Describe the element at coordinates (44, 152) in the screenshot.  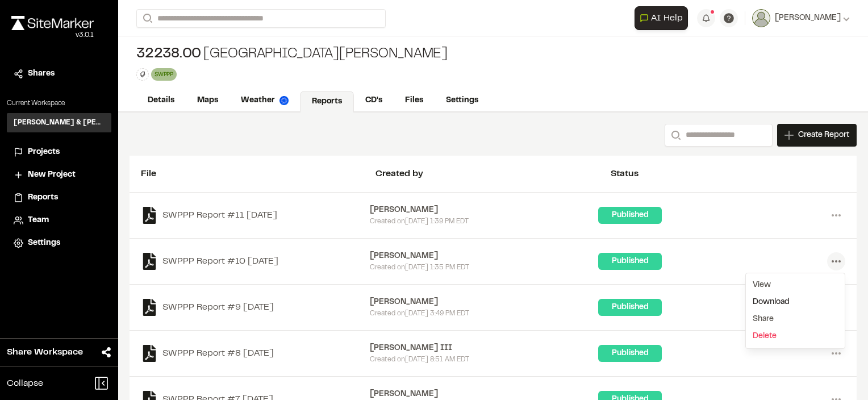
I see `span: Projects` at that location.